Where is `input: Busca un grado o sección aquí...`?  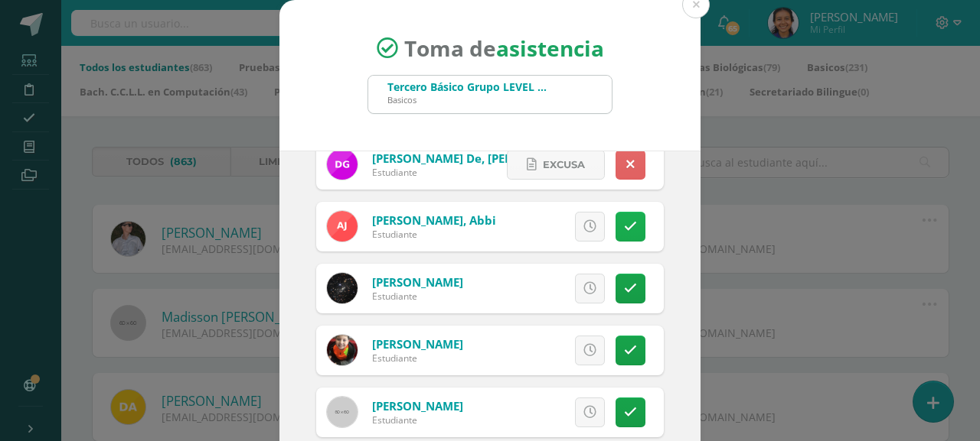
input: Busca un grado o sección aquí... is located at coordinates (490, 94).